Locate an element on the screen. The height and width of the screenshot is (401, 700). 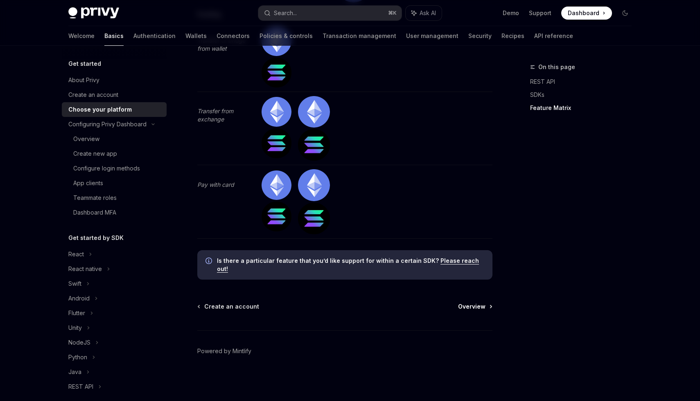
a: About Privy is located at coordinates (114, 80).